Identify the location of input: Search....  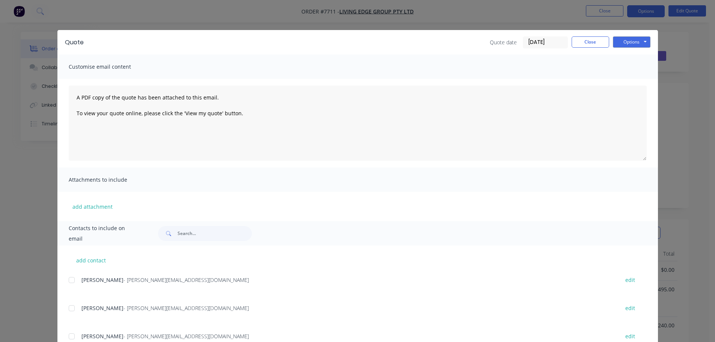
(215, 234).